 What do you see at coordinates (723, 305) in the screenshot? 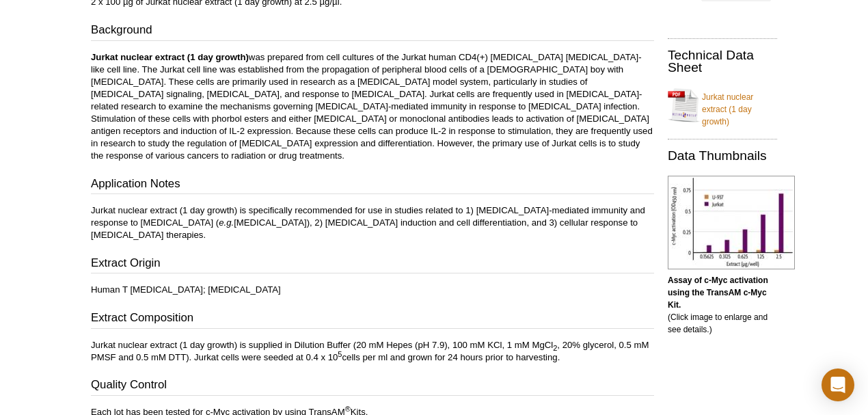
I see `p: (Click image to enlarge and see details.)` at bounding box center [723, 305].